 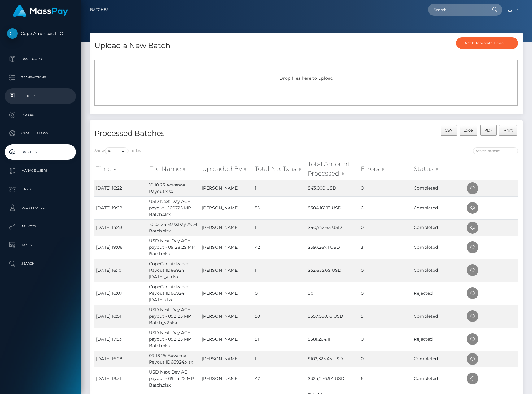 What do you see at coordinates (306, 78) in the screenshot?
I see `span: Drop files here to upload` at bounding box center [306, 78].